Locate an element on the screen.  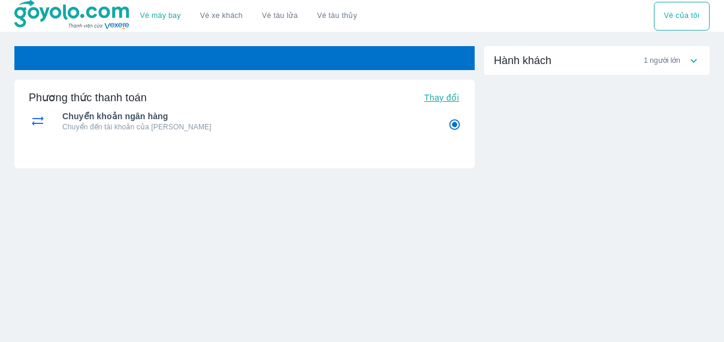
h6: Phương thức thanh toán is located at coordinates (87, 98).